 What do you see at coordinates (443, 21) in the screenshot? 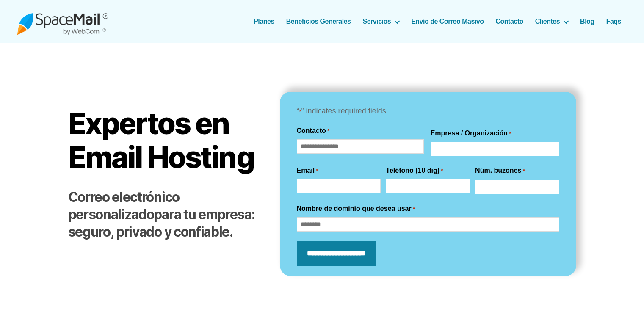
I see `nav: Horizontal` at bounding box center [443, 21].